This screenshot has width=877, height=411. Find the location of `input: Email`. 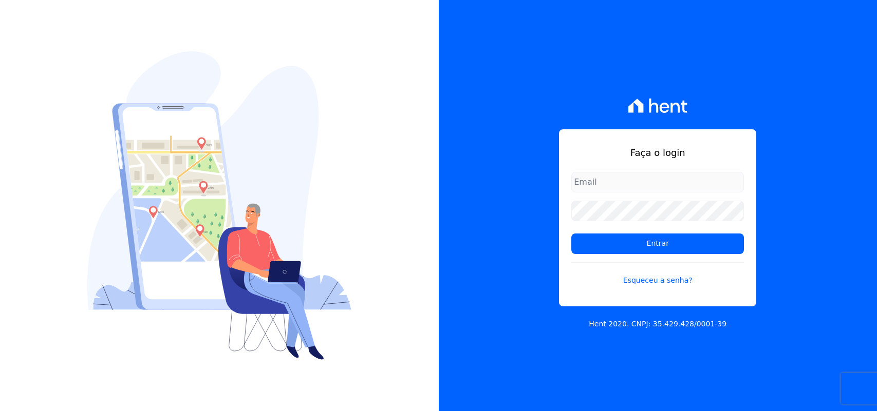

input: Email is located at coordinates (657, 182).